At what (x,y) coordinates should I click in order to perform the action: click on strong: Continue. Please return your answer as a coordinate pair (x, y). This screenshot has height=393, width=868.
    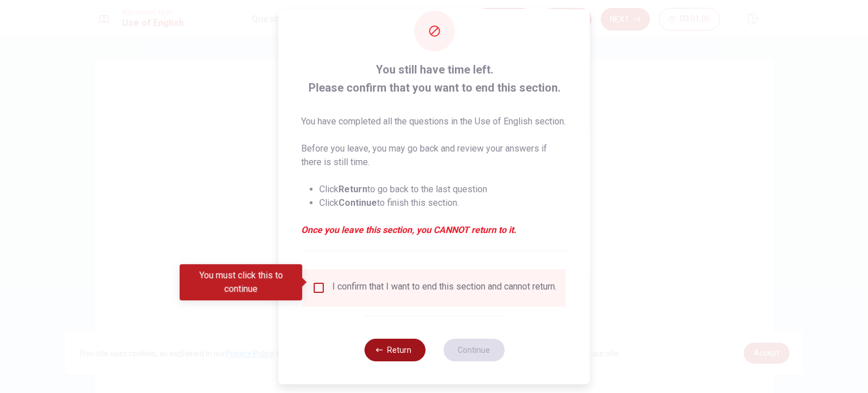
    Looking at the image, I should click on (357, 202).